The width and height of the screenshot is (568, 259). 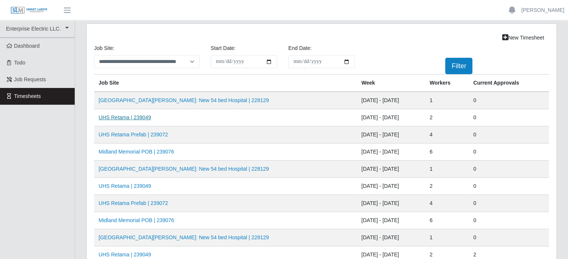 What do you see at coordinates (446, 83) in the screenshot?
I see `th: Workers` at bounding box center [446, 83].